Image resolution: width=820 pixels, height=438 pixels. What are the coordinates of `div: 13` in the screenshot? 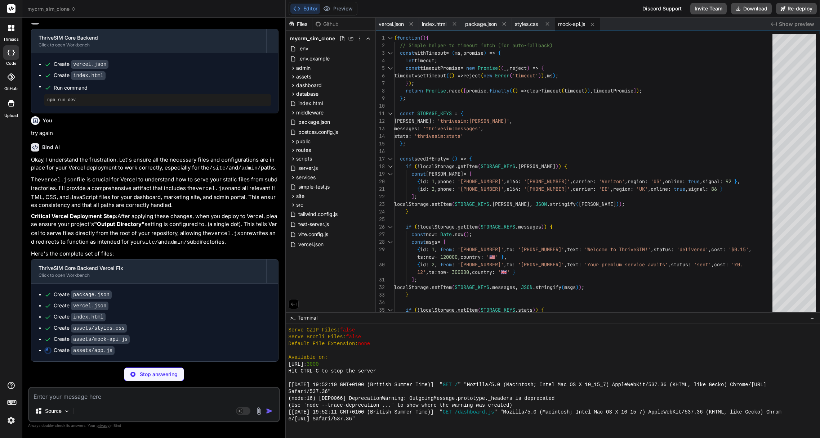 It's located at (380, 129).